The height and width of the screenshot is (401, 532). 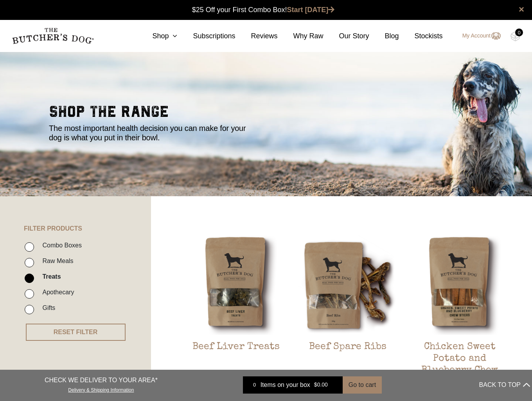 I want to click on img: TBD_Cart-Empty.png, so click(x=515, y=36).